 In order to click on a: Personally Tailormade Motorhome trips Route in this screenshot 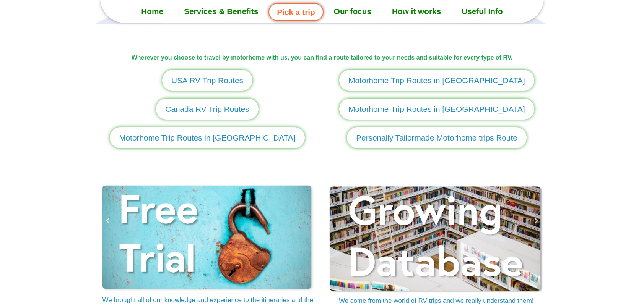, I will do `click(437, 137)`.